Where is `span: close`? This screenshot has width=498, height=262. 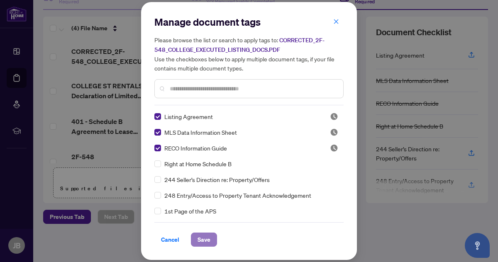
span: close is located at coordinates (336, 22).